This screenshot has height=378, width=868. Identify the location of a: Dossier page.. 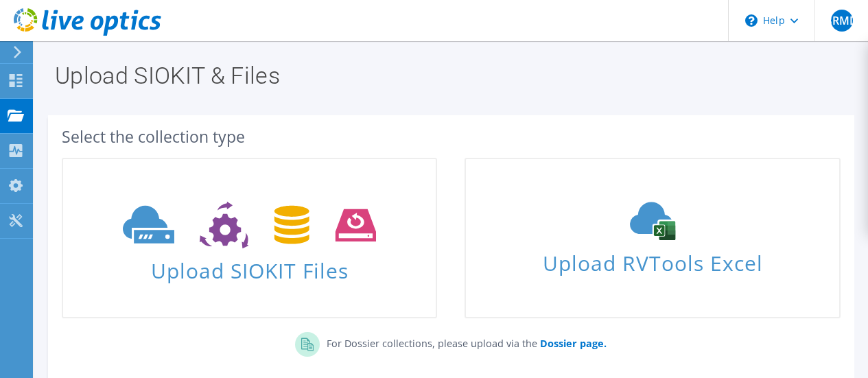
(572, 343).